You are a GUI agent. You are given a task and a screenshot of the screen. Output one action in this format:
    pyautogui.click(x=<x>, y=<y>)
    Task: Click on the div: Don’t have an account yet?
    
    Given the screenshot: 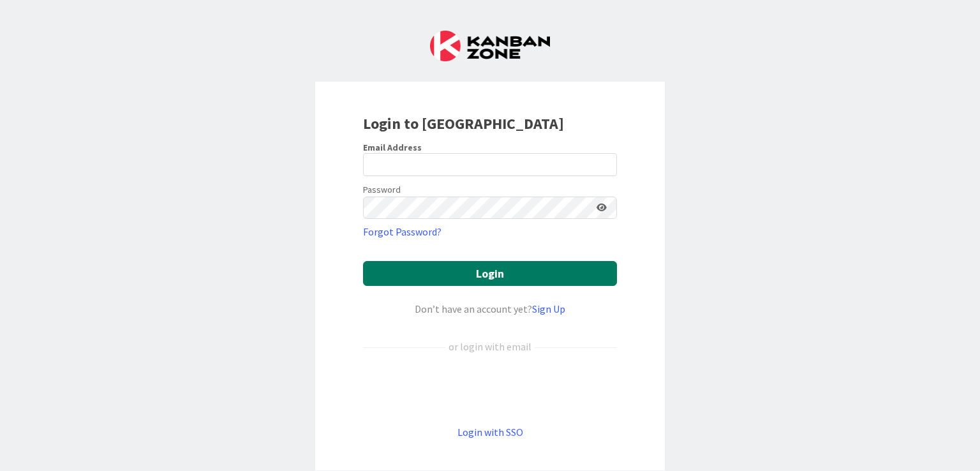 What is the action you would take?
    pyautogui.click(x=490, y=309)
    